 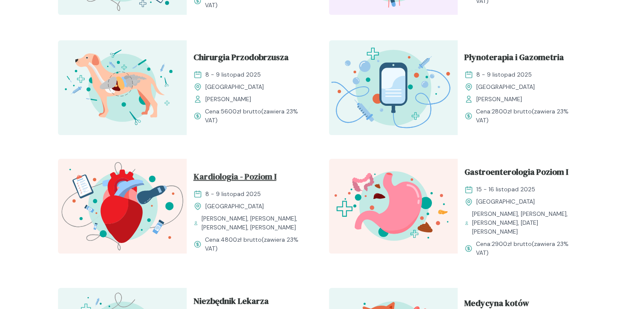 I want to click on span: 5600 zł brutto, so click(x=241, y=111).